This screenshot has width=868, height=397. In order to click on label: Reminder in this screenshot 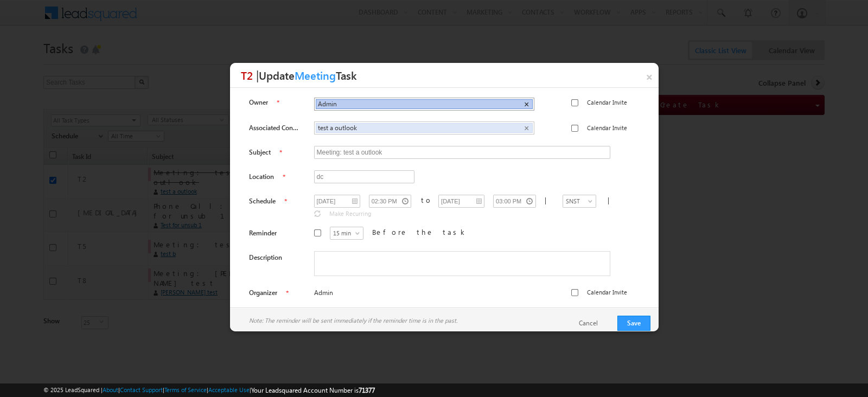, I will do `click(263, 233)`.